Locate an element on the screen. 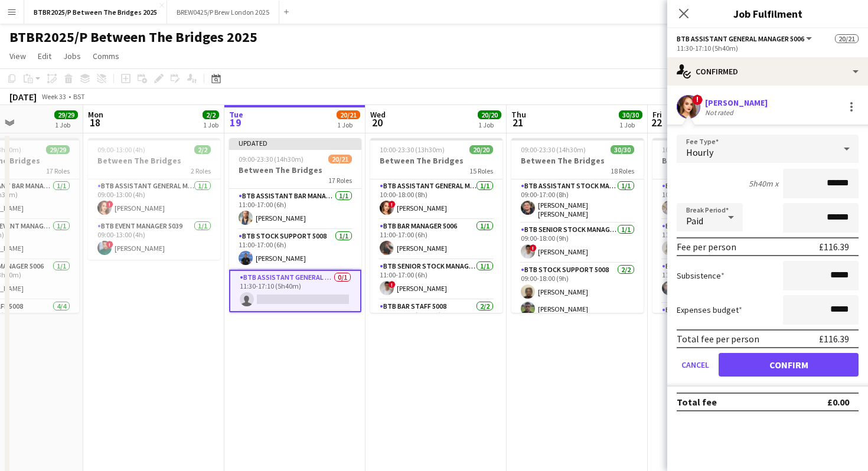 Image resolution: width=868 pixels, height=471 pixels. div: 09:00-23:30 (14h30m)30/30Between The Bridges18 RolesBTB Assistant Stock Manager 50061/109:00-17:0... is located at coordinates (578, 225).